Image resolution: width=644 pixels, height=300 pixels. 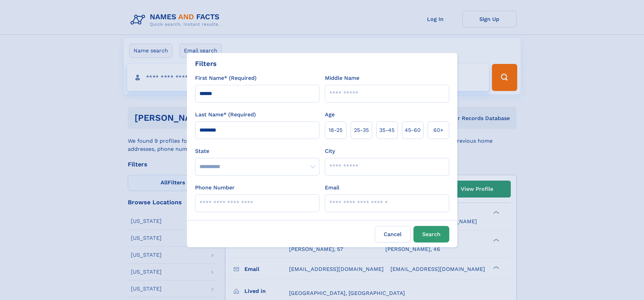 What do you see at coordinates (225, 114) in the screenshot?
I see `label: Last Name* (Required)` at bounding box center [225, 114].